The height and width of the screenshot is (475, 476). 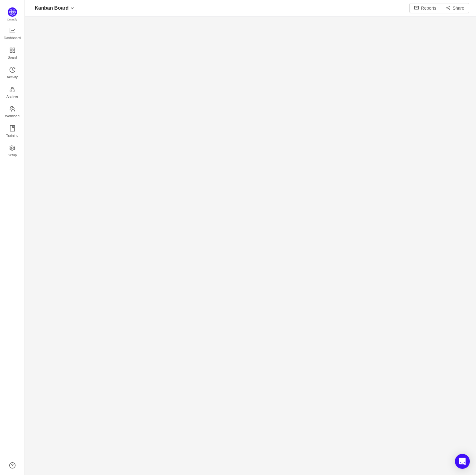 I want to click on a: Dashboard, so click(x=12, y=34).